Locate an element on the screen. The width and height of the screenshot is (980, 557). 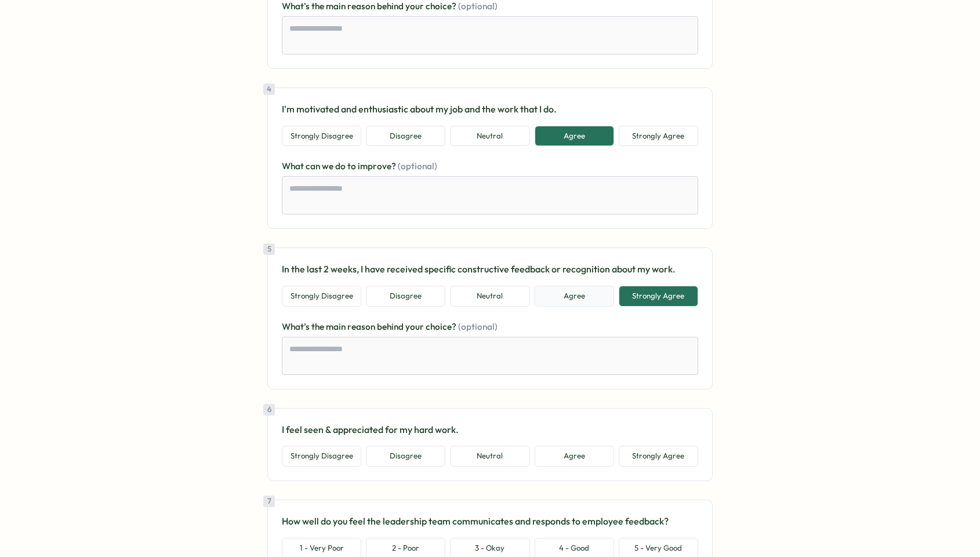
p: I'm motivated and enthusiastic about my job and the work that I do. is located at coordinates (490, 109).